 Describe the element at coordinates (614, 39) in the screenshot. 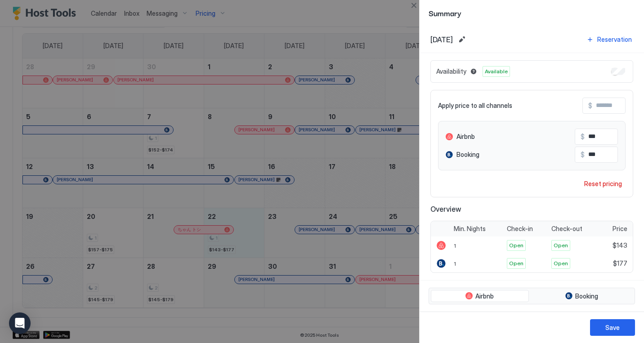

I see `div: Reservation` at that location.